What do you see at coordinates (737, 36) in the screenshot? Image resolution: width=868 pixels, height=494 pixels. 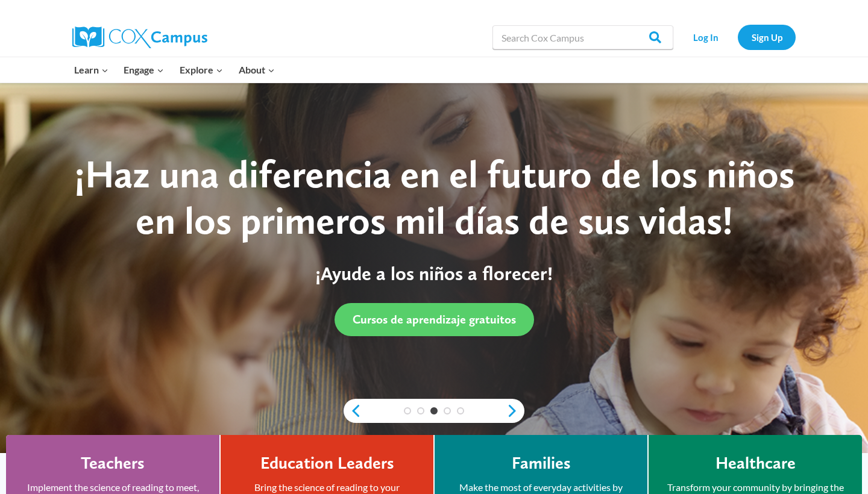 I see `nav: Secondary Navigation` at bounding box center [737, 36].